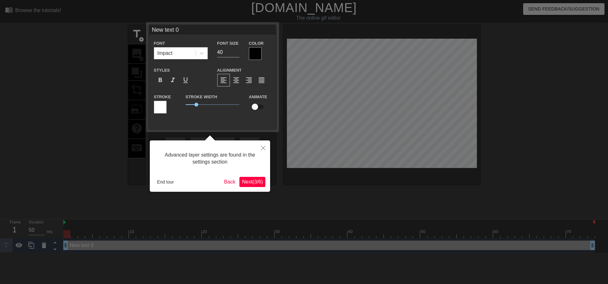 This screenshot has height=284, width=608. I want to click on button: Back, so click(230, 182).